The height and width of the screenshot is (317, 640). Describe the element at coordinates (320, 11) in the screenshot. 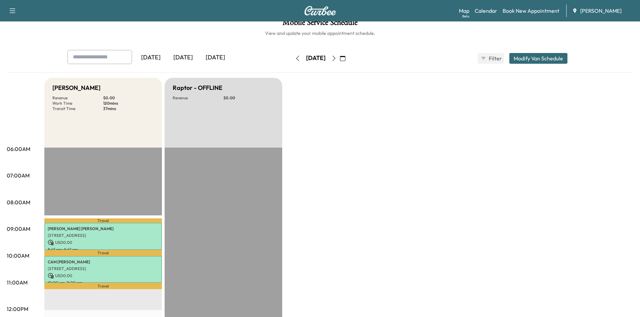

I see `img: Curbee Logo` at that location.